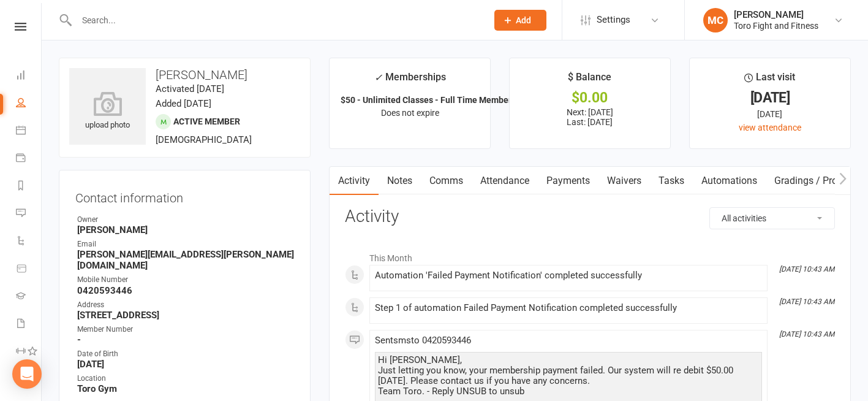 The height and width of the screenshot is (401, 868). What do you see at coordinates (27, 374) in the screenshot?
I see `div: Open Intercom Messenger` at bounding box center [27, 374].